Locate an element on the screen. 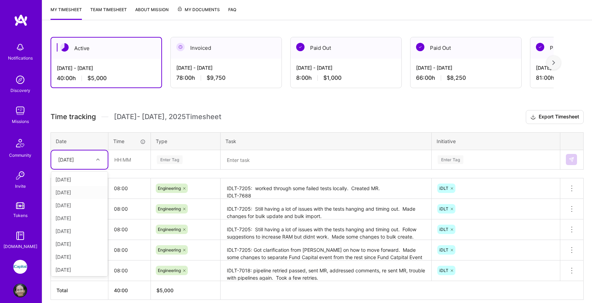 The height and width of the screenshot is (303, 592). a: About Mission is located at coordinates (152, 13).